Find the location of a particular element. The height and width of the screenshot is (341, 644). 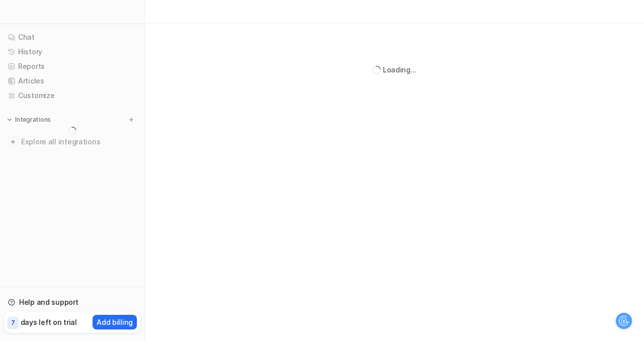

a: History is located at coordinates (72, 52).